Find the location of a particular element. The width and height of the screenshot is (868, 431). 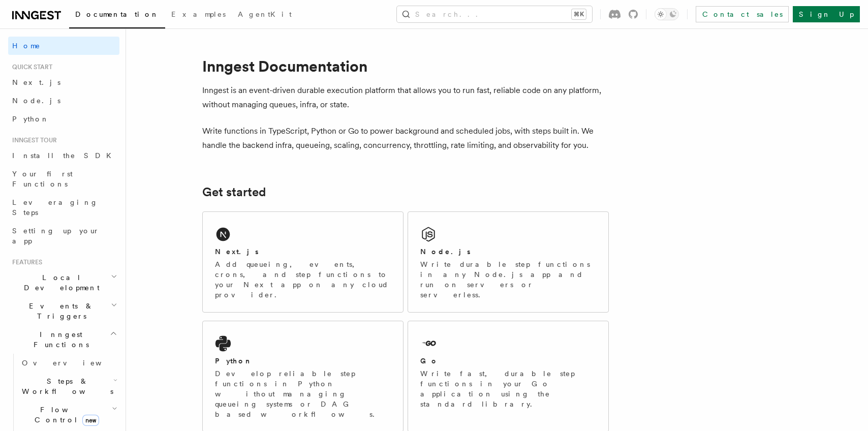

span: Next.js is located at coordinates (36, 83).